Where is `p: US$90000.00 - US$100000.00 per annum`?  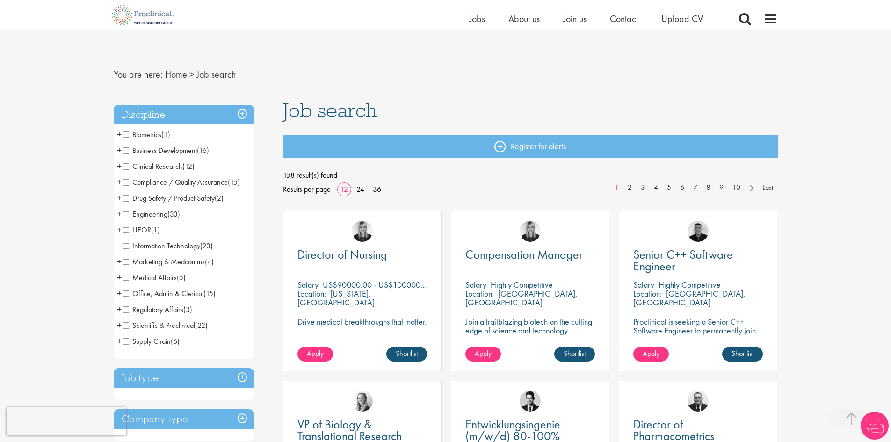 p: US$90000.00 - US$100000.00 per annum is located at coordinates (395, 284).